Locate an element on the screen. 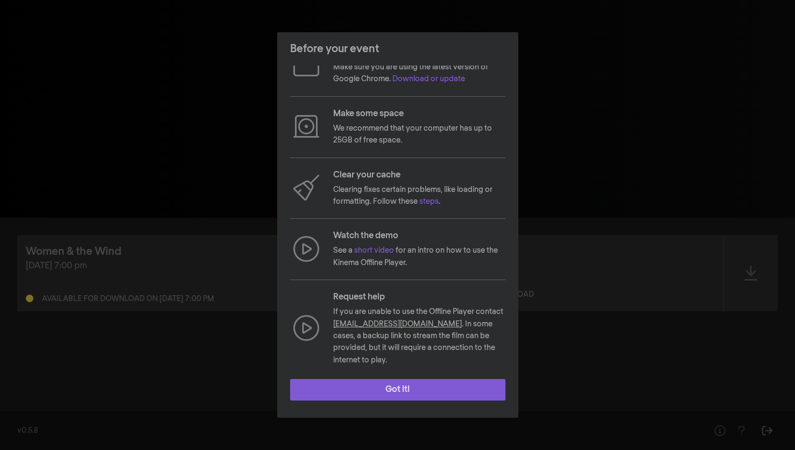 Image resolution: width=795 pixels, height=450 pixels. p: See a for an intro on how to use the Kinema Offline Player. is located at coordinates (419, 257).